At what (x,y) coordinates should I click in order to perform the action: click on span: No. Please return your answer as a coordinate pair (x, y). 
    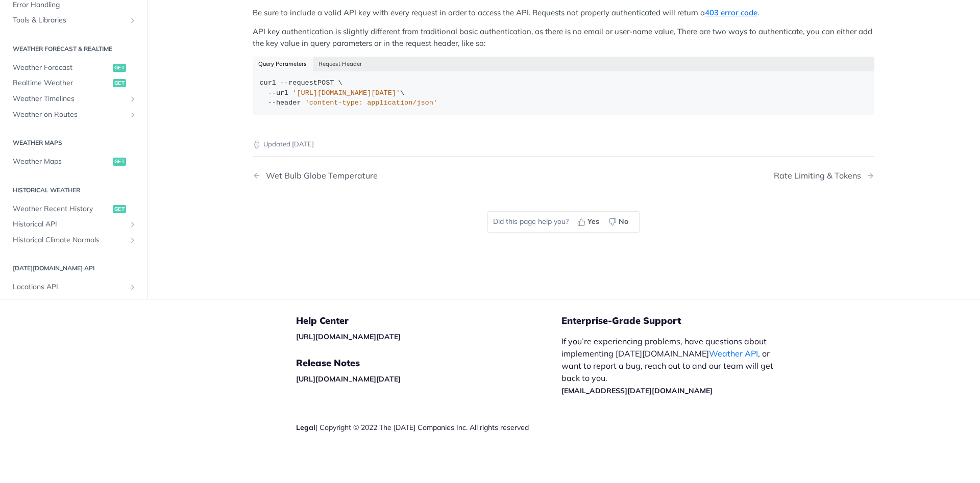
    Looking at the image, I should click on (623, 221).